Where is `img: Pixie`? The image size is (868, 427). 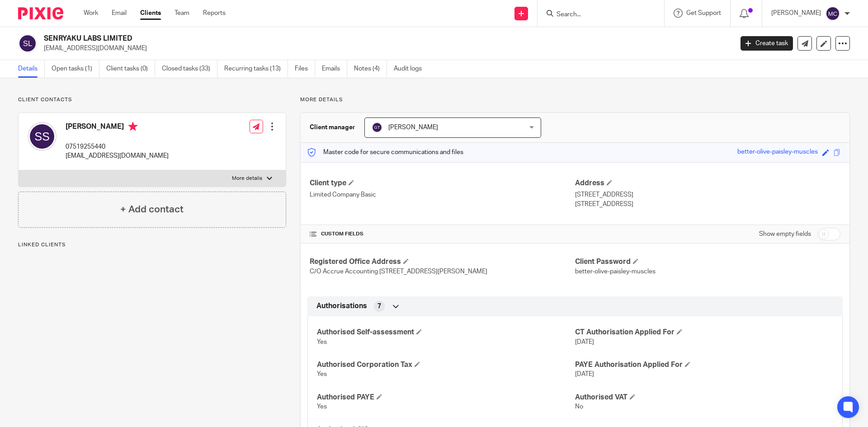
img: Pixie is located at coordinates (41, 13).